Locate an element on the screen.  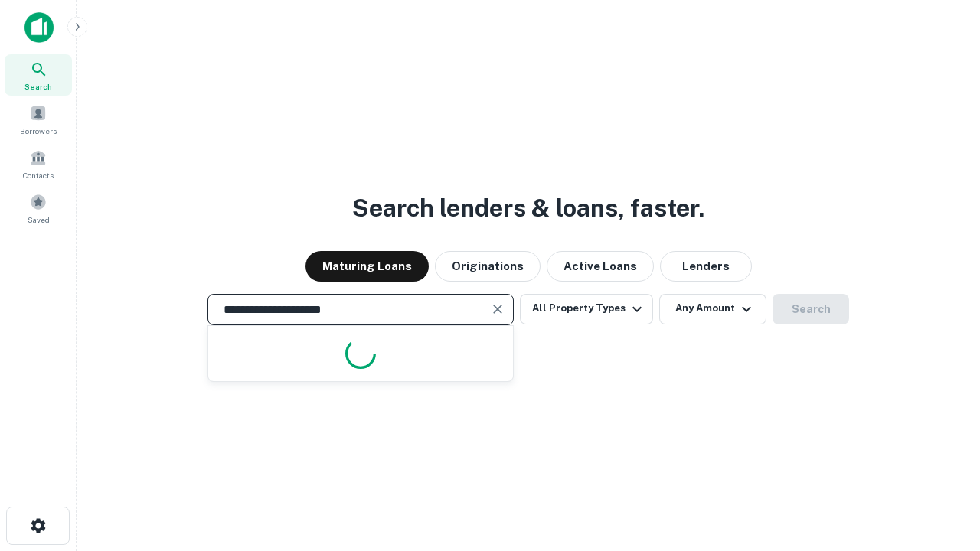
button: Lenders is located at coordinates (706, 266).